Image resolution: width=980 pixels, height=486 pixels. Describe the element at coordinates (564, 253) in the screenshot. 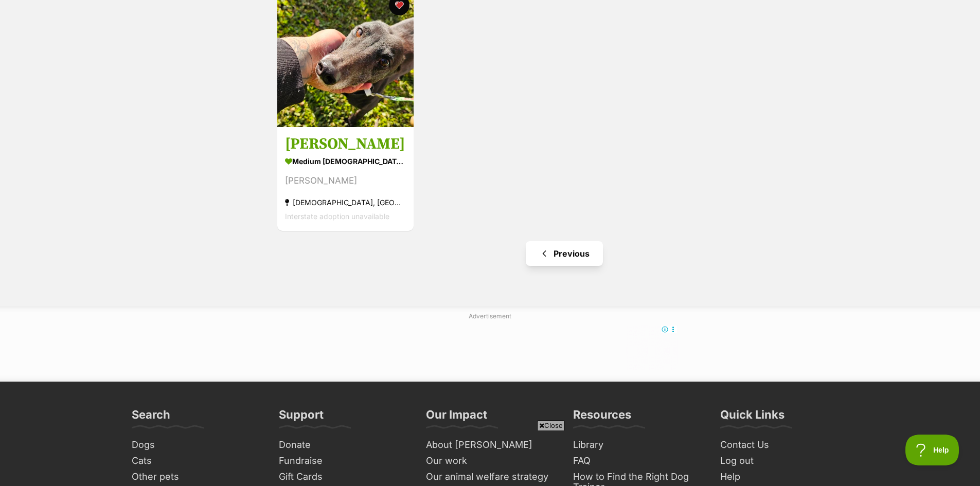

I see `nav: Pagination` at that location.